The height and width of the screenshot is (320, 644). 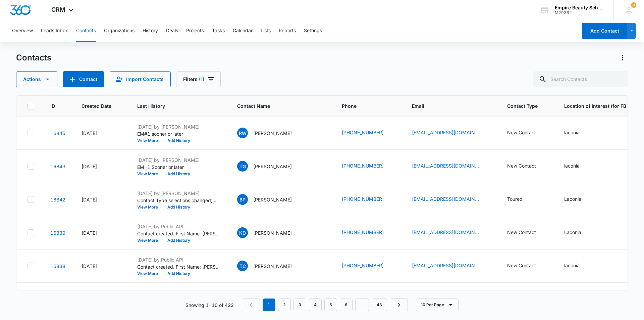 I want to click on div: Email - bplant17@gmail.com - Select to Edit Field, so click(x=452, y=199).